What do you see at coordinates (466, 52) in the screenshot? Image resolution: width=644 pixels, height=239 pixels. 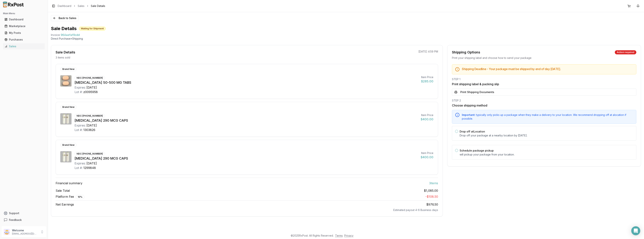 I see `div: Shipping Options` at bounding box center [466, 52].